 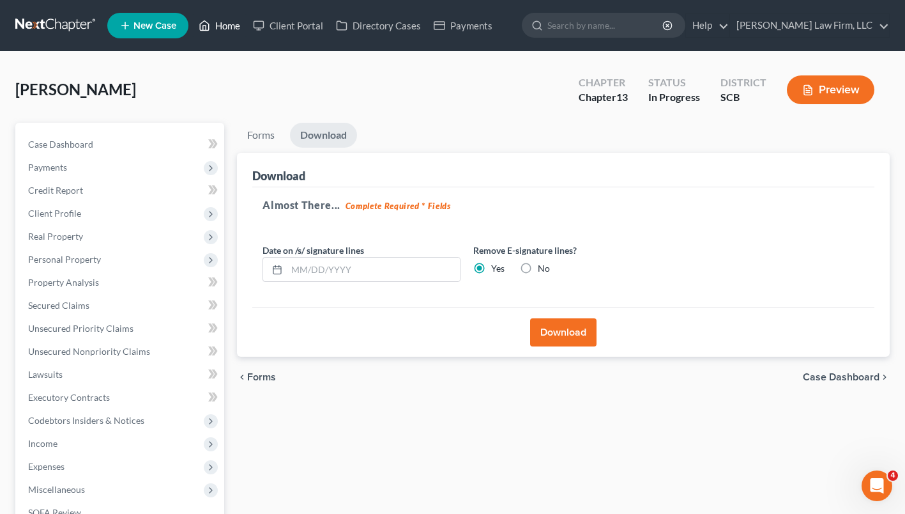 I want to click on span: Forms, so click(x=261, y=377).